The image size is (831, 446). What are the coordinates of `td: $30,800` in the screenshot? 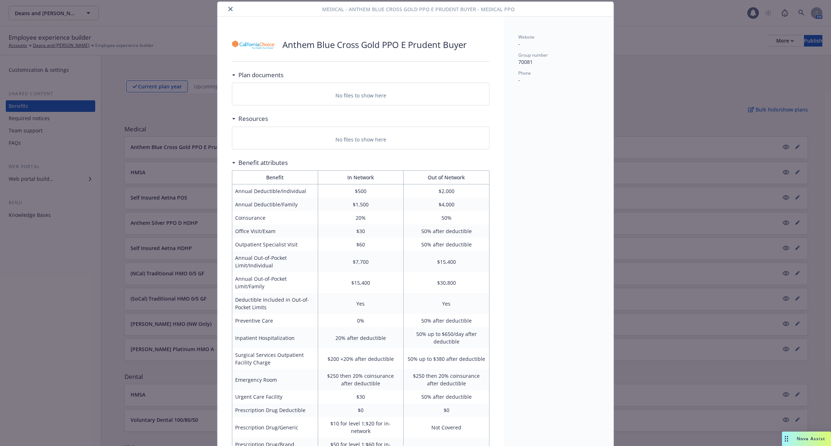 It's located at (446, 282).